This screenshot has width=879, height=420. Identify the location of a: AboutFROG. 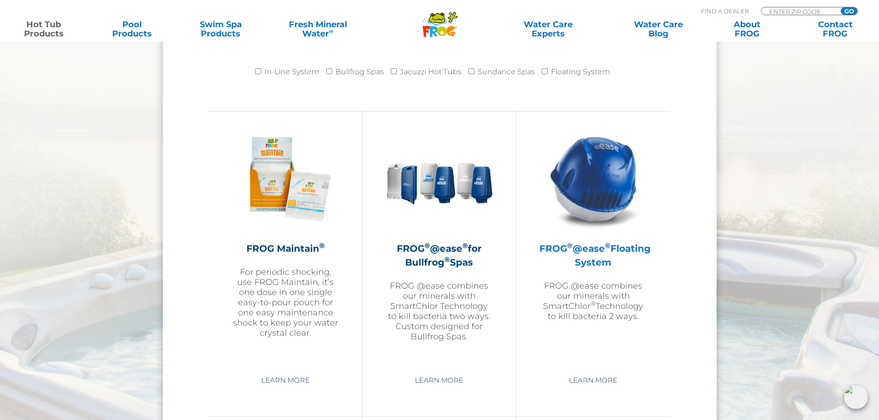
(746, 29).